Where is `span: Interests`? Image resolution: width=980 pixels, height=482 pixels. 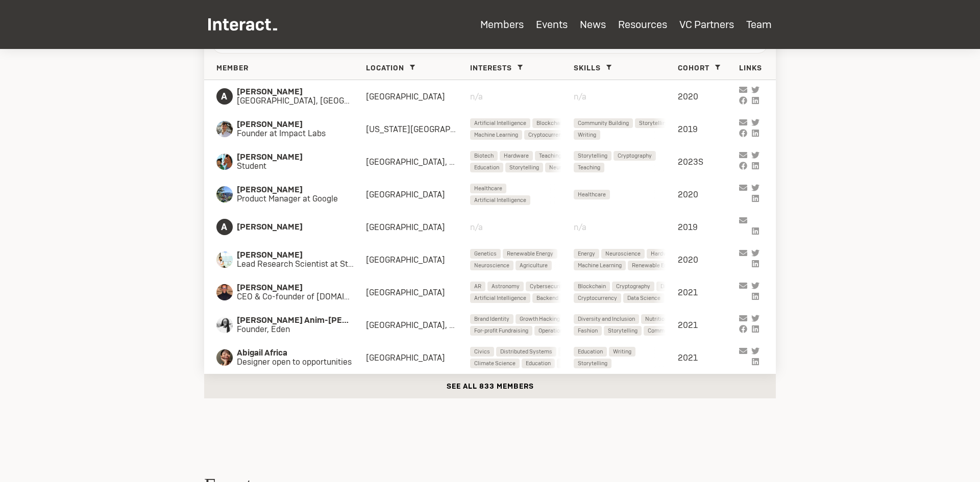
span: Interests is located at coordinates (491, 67).